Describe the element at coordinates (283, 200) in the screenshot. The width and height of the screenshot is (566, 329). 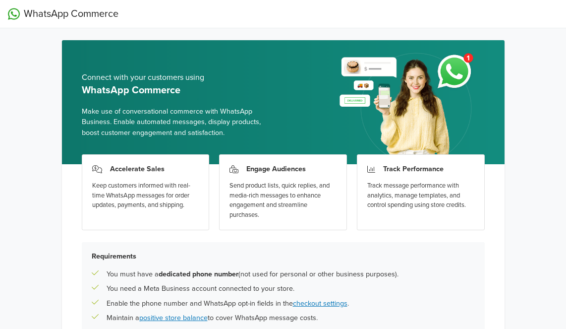
I see `div: Send product lists, quick replies, and media-rich messages to enhance engagement and streamline p...` at that location.